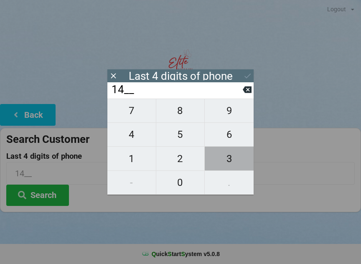 This screenshot has width=361, height=264. What do you see at coordinates (181, 135) in the screenshot?
I see `button: 5` at bounding box center [181, 135].